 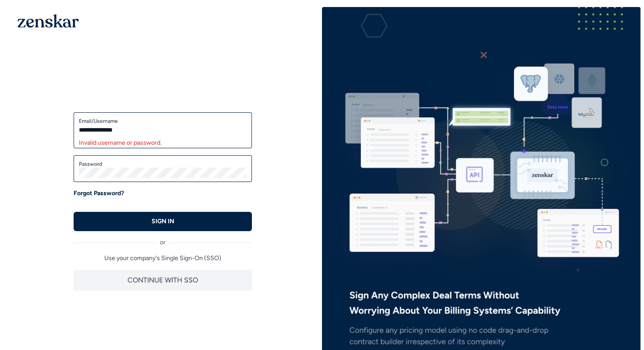 I want to click on button: CONTINUE WITH SSO, so click(x=163, y=280).